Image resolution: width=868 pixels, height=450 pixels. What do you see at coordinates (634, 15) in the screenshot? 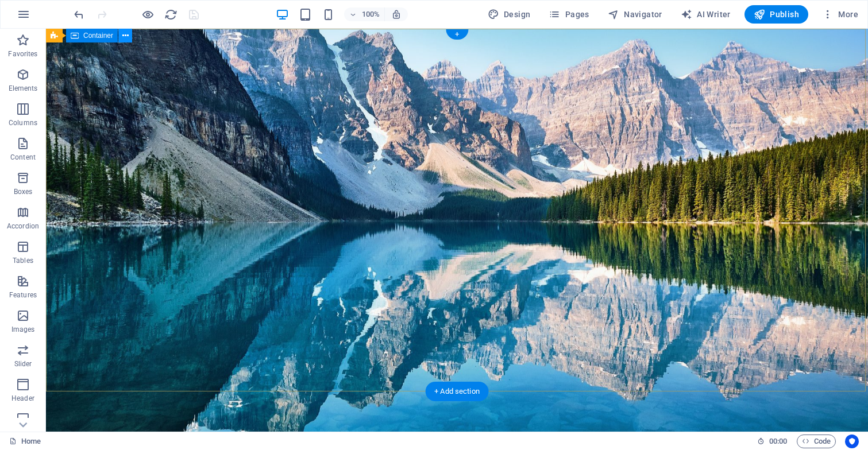
I see `span: Navigator` at bounding box center [634, 15].